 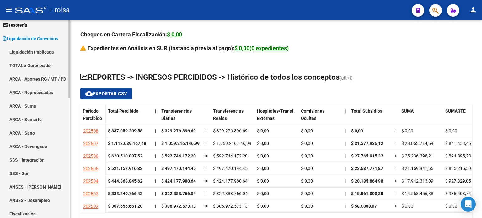 I want to click on span: $ 927.329,05, so click(x=458, y=181).